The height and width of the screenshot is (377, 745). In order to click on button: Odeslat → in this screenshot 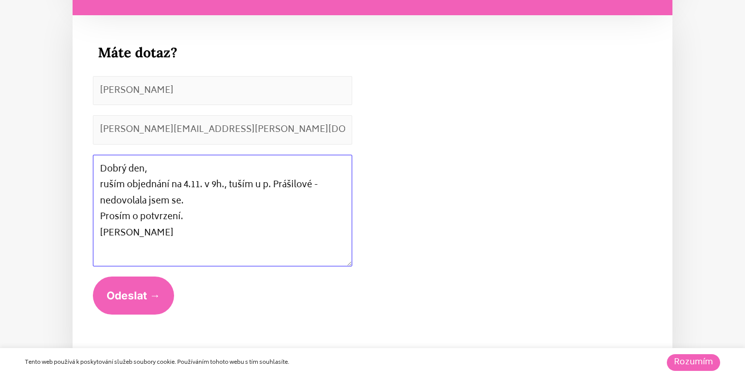, I will do `click(133, 295)`.